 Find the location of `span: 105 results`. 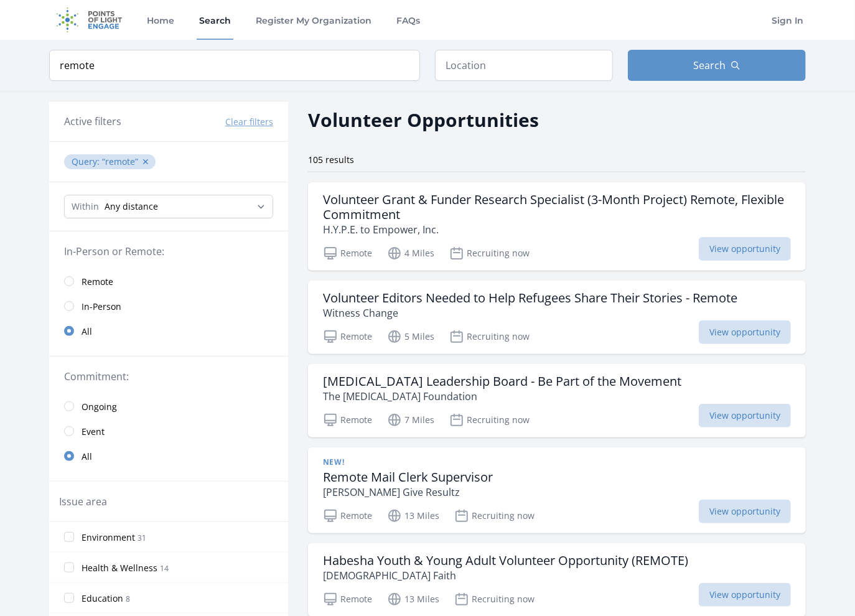

span: 105 results is located at coordinates (331, 159).